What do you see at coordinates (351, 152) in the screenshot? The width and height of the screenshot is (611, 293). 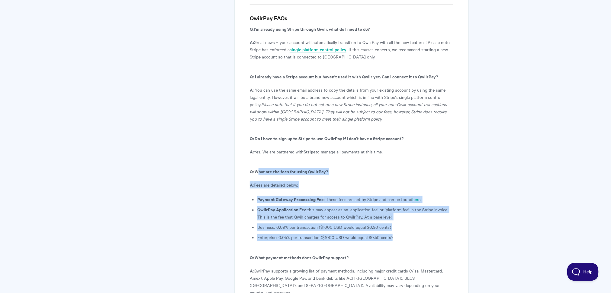 I see `p: Yes. We are partnered with to manage all payments at this time.` at bounding box center [351, 152].